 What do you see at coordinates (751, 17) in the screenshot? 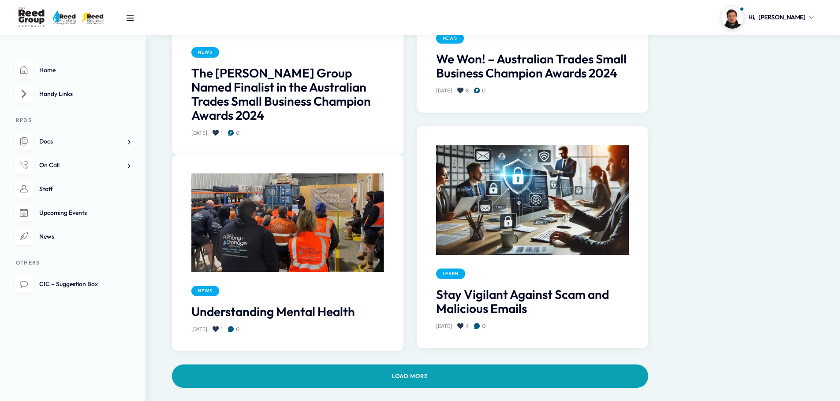
I see `span: Hi,` at bounding box center [751, 17].